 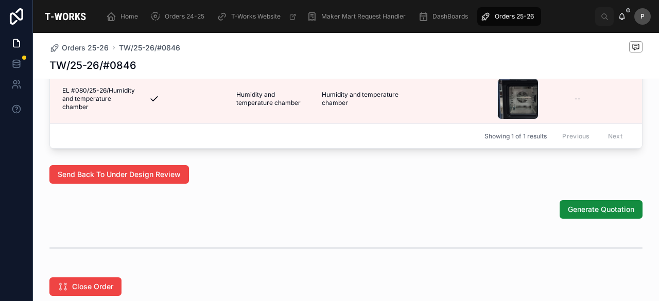 I want to click on a: TW/25-26/#0846, so click(x=149, y=48).